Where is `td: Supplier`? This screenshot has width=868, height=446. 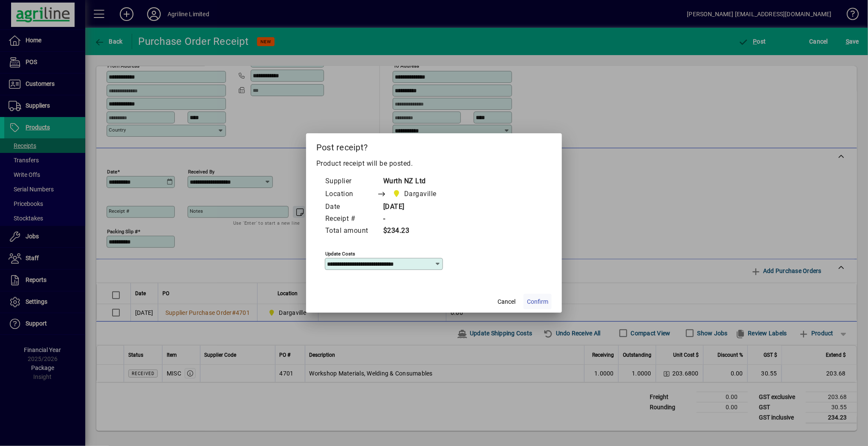 td: Supplier is located at coordinates (351, 181).